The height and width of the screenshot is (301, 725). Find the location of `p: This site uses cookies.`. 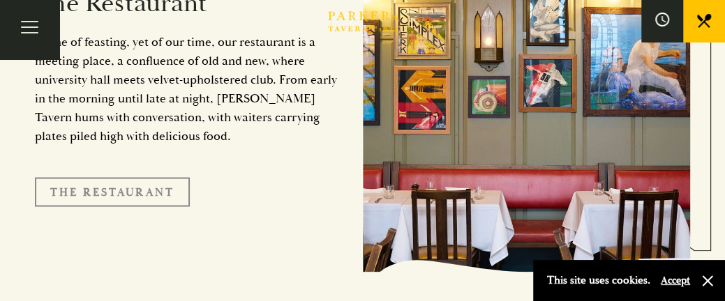

p: This site uses cookies. is located at coordinates (599, 280).